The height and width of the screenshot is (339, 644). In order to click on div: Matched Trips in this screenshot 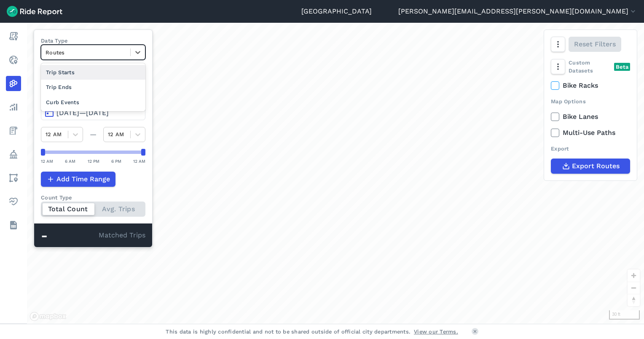, I will do `click(93, 235)`.